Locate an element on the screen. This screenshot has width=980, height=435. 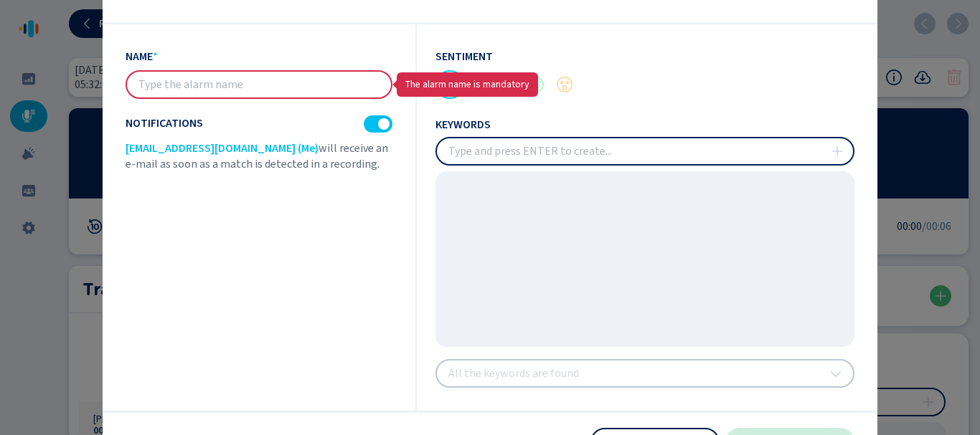
span: Notifications is located at coordinates (164, 124).